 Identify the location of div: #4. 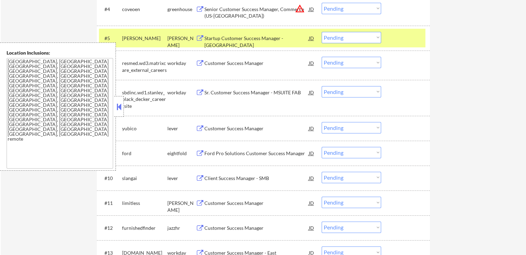
(110, 9).